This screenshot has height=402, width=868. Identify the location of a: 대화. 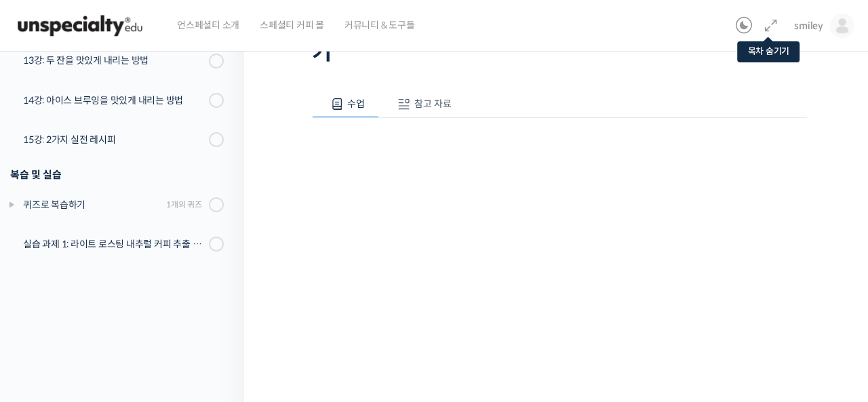
(132, 306).